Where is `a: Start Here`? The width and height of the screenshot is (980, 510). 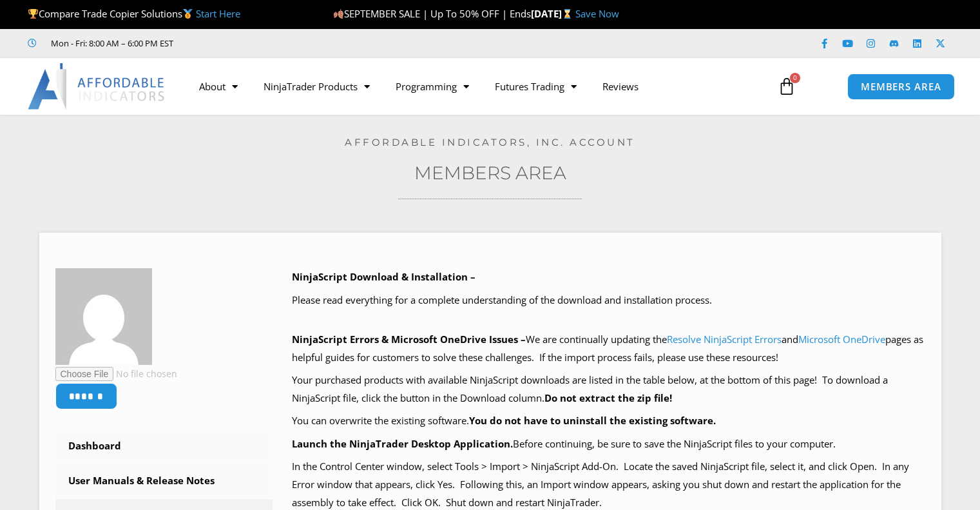
a: Start Here is located at coordinates (218, 14).